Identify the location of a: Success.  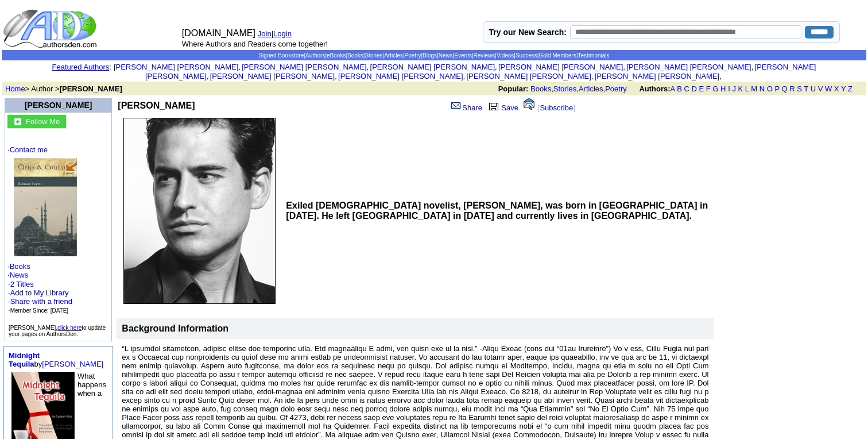
(527, 55).